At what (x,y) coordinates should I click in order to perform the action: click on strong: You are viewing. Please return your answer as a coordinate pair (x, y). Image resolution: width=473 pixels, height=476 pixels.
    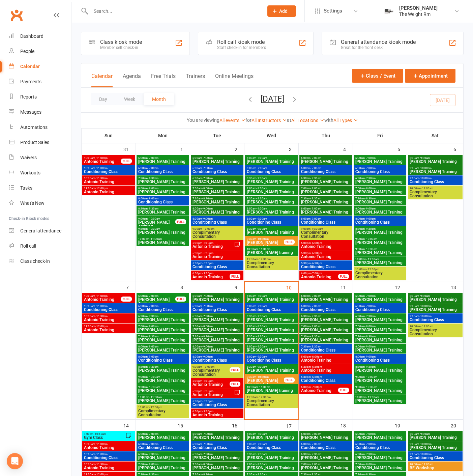
    Looking at the image, I should click on (203, 120).